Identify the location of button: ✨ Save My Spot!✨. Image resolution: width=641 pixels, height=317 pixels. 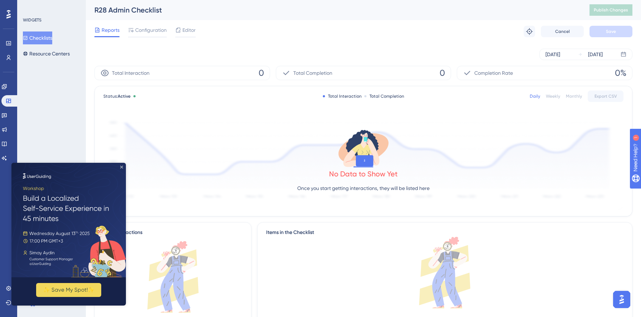
(57, 127).